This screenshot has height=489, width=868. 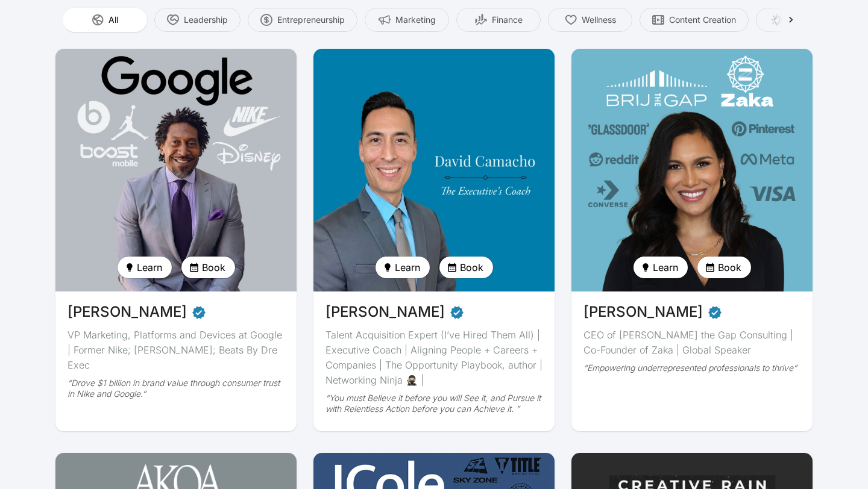 I want to click on button: Content Creation, so click(x=694, y=20).